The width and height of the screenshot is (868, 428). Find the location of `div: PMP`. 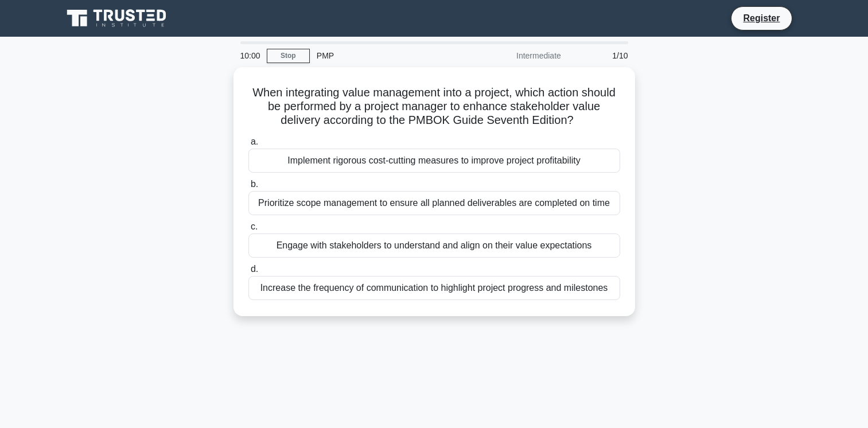

div: PMP is located at coordinates (388, 55).